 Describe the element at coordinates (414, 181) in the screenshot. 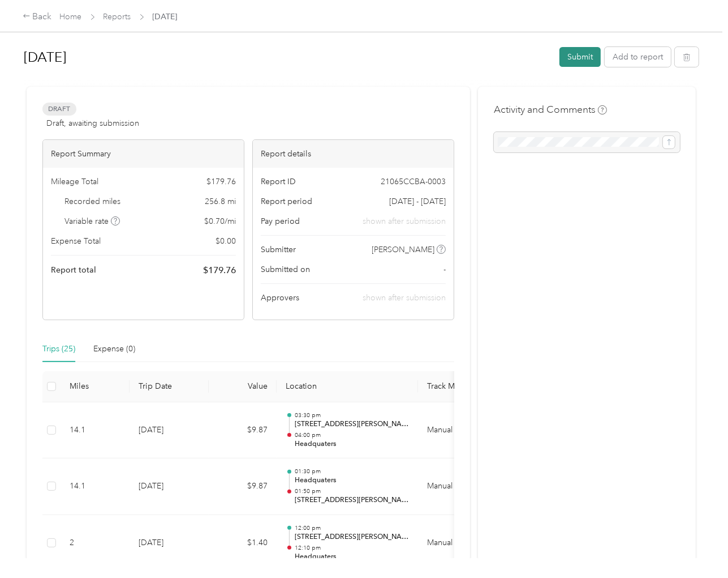

I see `span: 21065CCBA-0003` at that location.